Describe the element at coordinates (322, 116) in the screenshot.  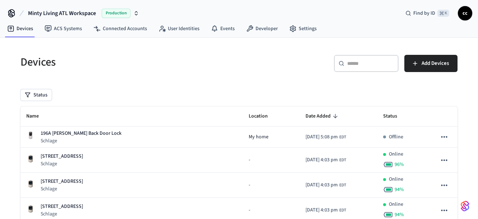
I see `span: Date Added` at that location.